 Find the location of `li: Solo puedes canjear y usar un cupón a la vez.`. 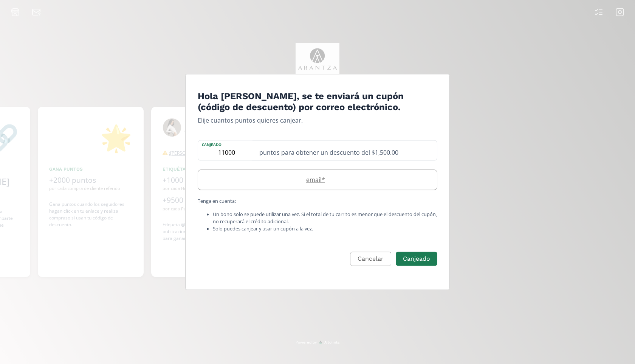

li: Solo puedes canjear y usar un cupón a la vez. is located at coordinates (325, 229).